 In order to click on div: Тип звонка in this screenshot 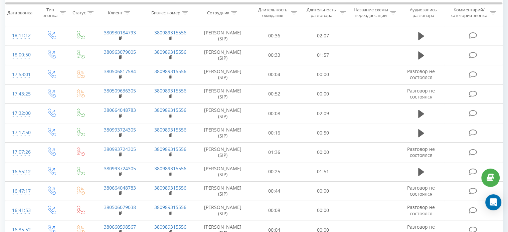, I will do `click(50, 13)`.